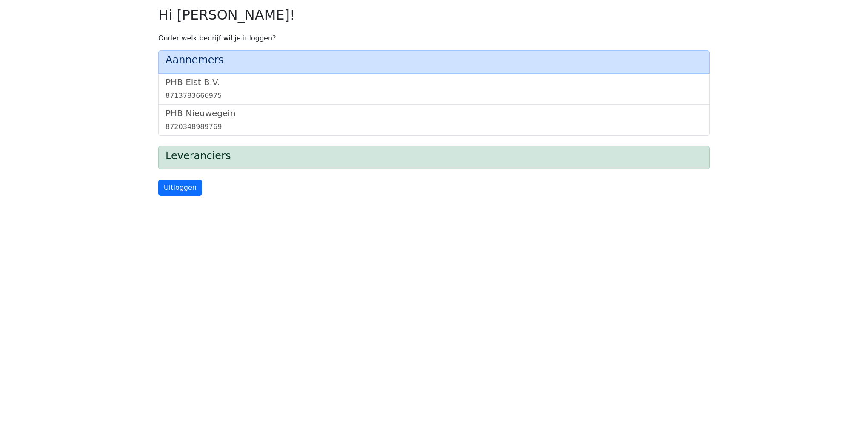 This screenshot has height=424, width=868. I want to click on a: PHB Nieuwegein8720348989769, so click(434, 120).